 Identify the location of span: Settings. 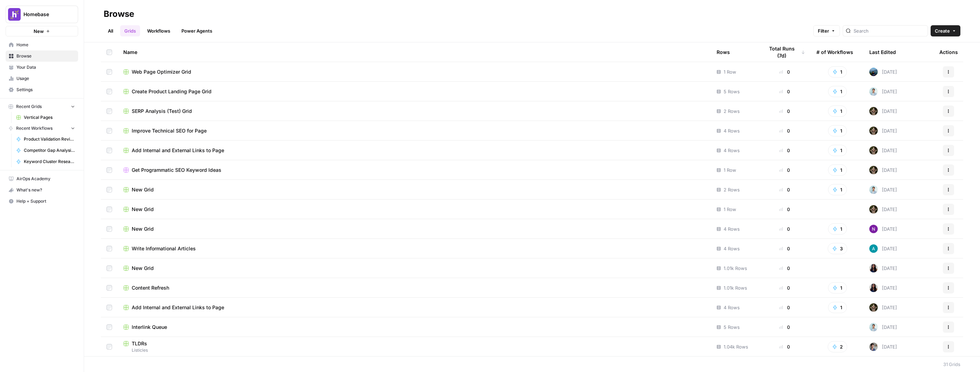
(45, 90).